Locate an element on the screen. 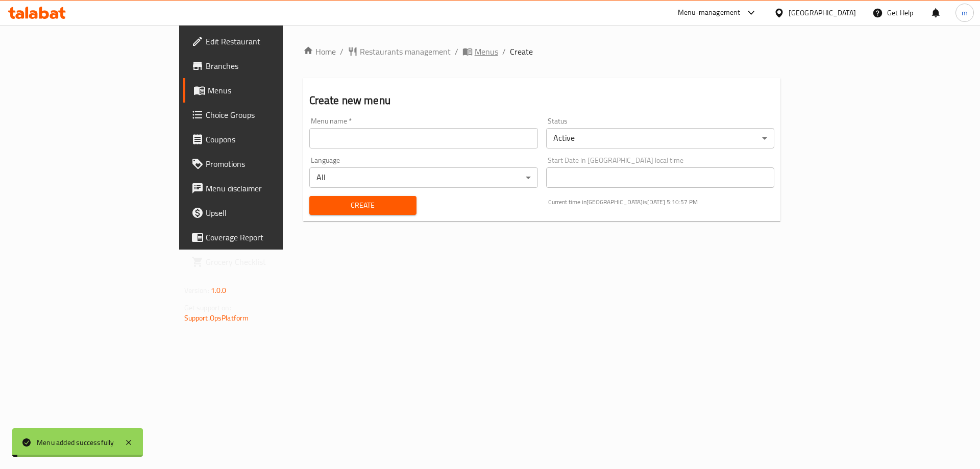 This screenshot has width=980, height=469. nav: breadcrumb is located at coordinates (543, 51).